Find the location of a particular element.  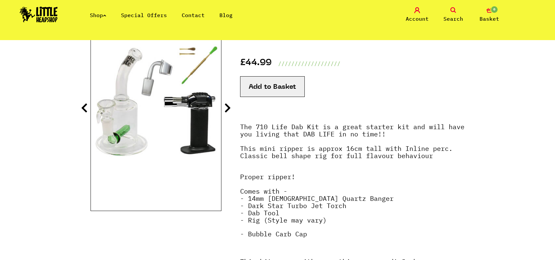

a: Special Offers is located at coordinates (144, 15).